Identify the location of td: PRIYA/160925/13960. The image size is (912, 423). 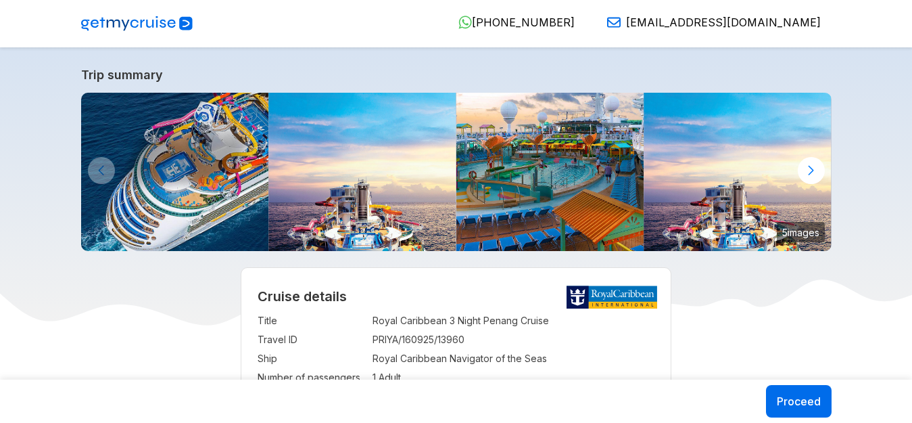
(514, 339).